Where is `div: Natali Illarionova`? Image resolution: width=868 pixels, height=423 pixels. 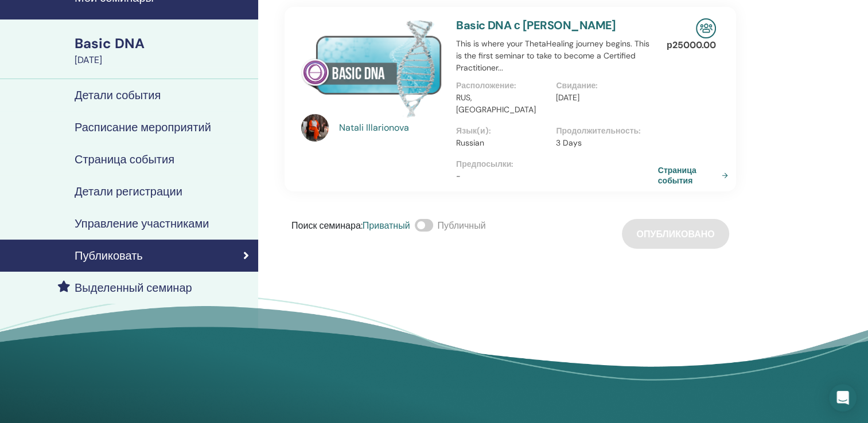
div: Natali Illarionova is located at coordinates (392, 128).